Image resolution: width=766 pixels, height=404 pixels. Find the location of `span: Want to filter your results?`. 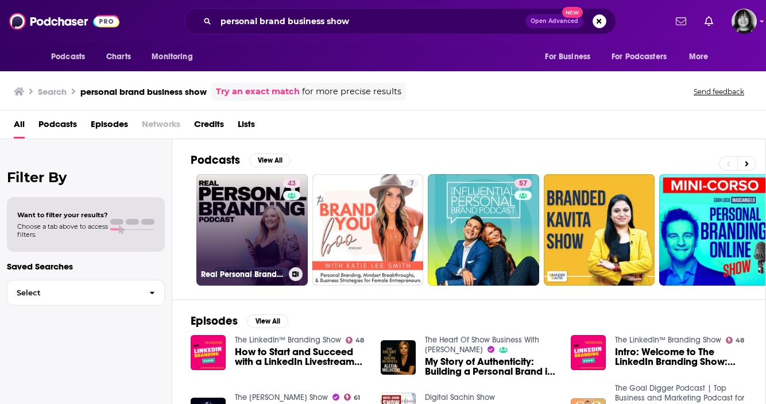

span: Want to filter your results? is located at coordinates (63, 215).